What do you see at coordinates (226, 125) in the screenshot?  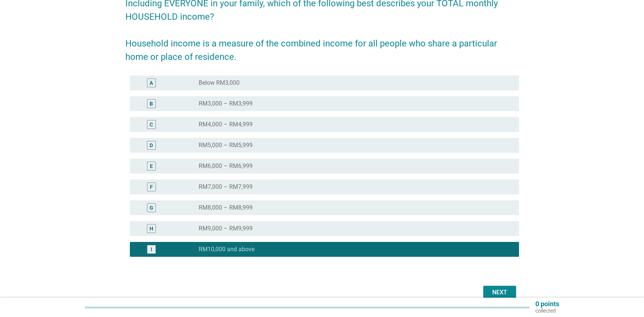 I see `label: RM4,000 – RM4,999` at bounding box center [226, 125].